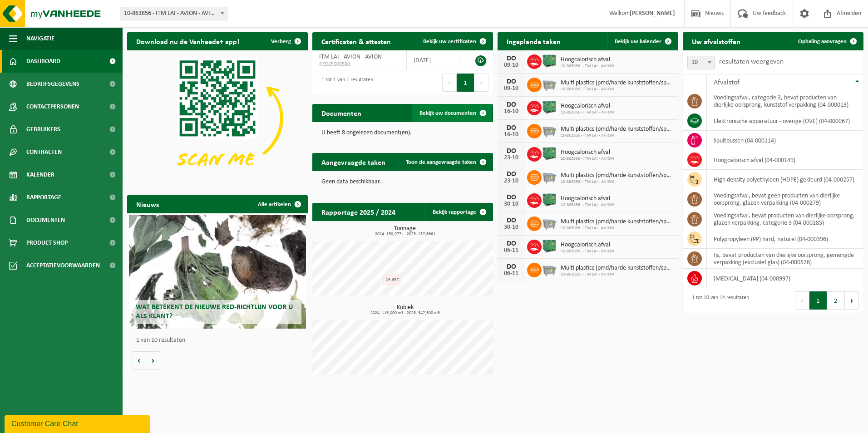 Image resolution: width=868 pixels, height=433 pixels. Describe the element at coordinates (405, 231) in the screenshot. I see `h3: Tonnage` at that location.